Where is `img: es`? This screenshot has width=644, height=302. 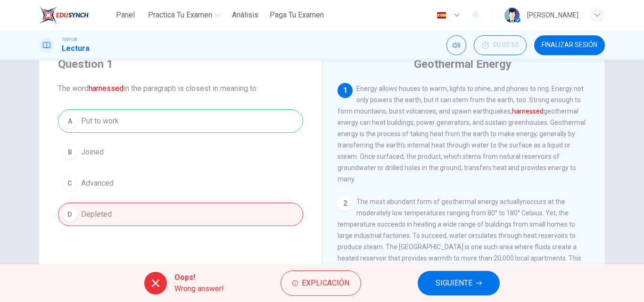 img: es is located at coordinates (441, 15).